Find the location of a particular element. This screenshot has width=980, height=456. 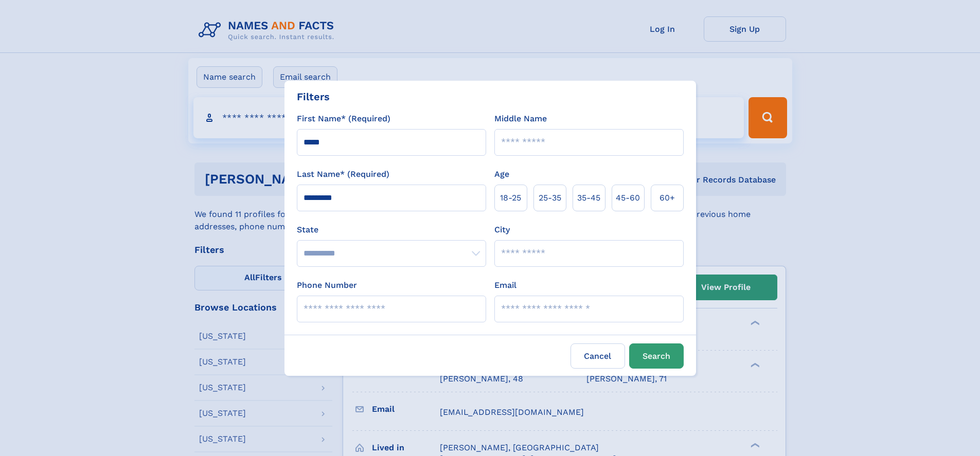

span: 45‑60 is located at coordinates (628, 198).